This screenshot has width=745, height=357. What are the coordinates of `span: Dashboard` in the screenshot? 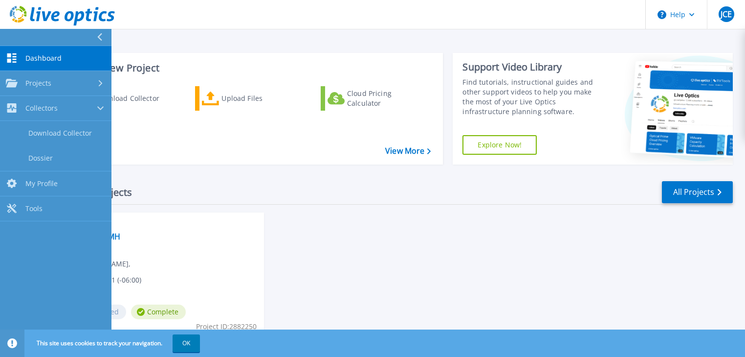 It's located at (44, 58).